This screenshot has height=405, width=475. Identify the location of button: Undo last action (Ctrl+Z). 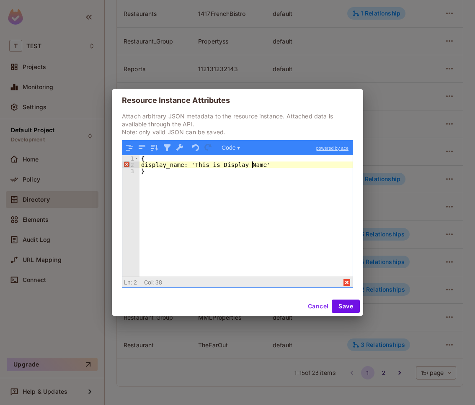
(196, 148).